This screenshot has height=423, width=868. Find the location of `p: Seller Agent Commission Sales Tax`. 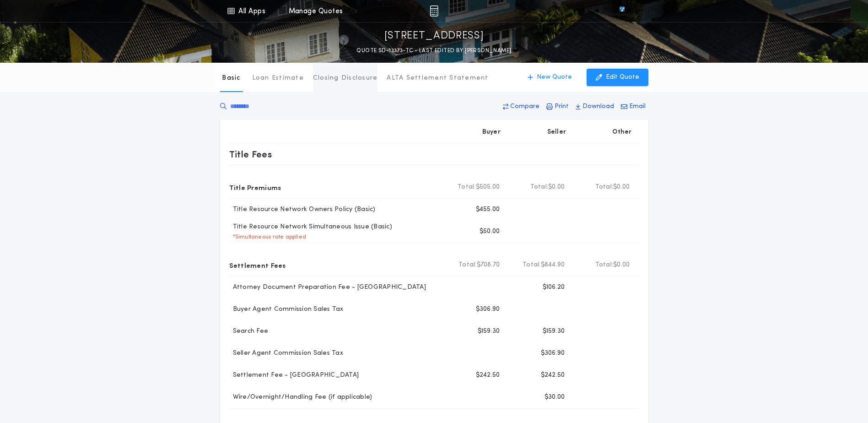

p: Seller Agent Commission Sales Tax is located at coordinates (286, 353).